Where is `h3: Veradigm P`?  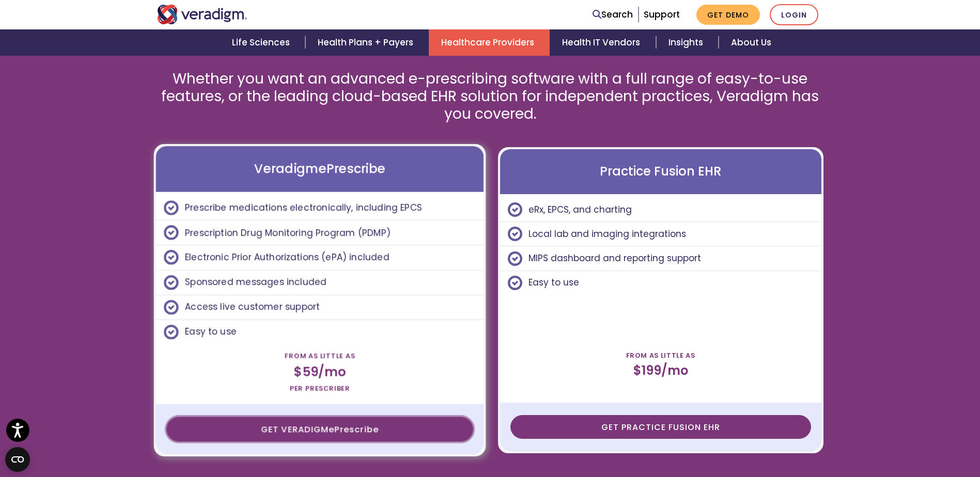 h3: Veradigm P is located at coordinates (320, 168).